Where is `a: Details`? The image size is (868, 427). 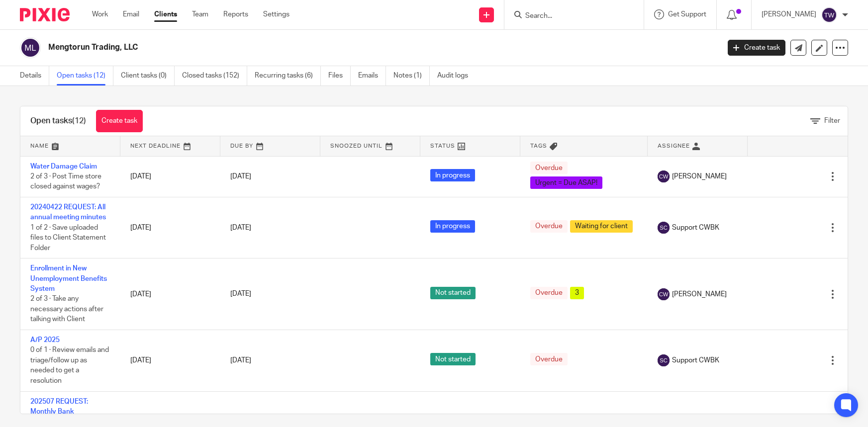 a: Details is located at coordinates (34, 76).